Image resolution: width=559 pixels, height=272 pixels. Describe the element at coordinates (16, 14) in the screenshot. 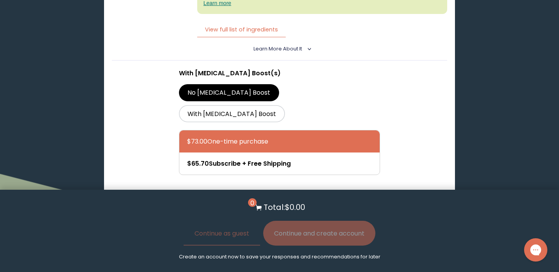

I see `button: Gorgias live chat` at that location.